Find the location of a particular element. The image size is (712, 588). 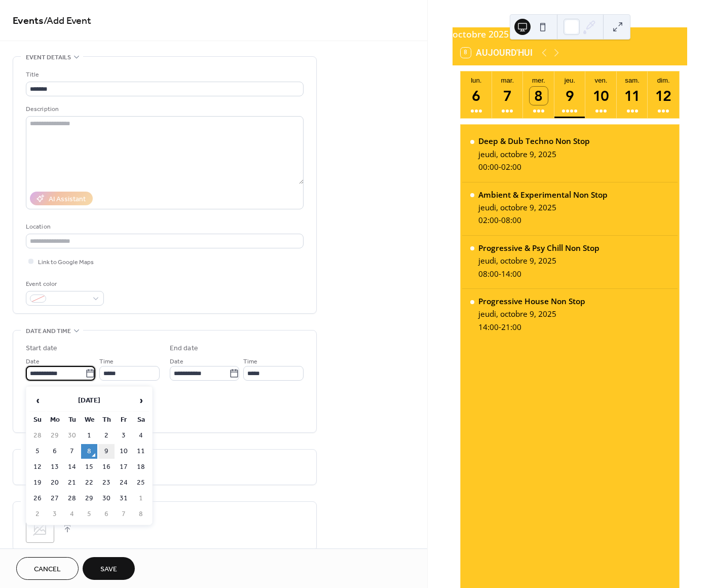

td: 14 is located at coordinates (72, 467).